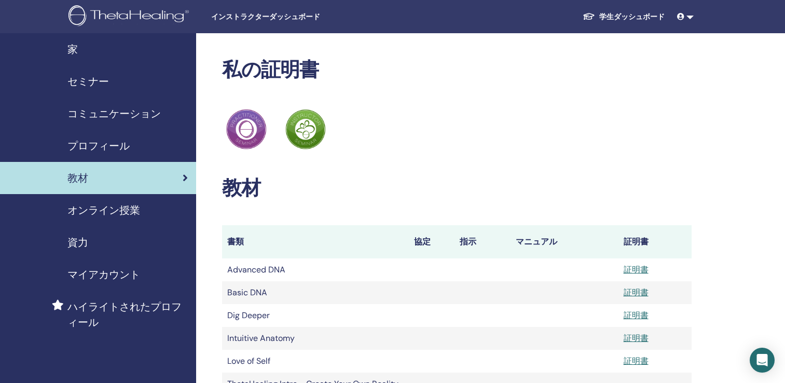 Image resolution: width=785 pixels, height=383 pixels. I want to click on span: ハイライトされたプロフィール, so click(128, 314).